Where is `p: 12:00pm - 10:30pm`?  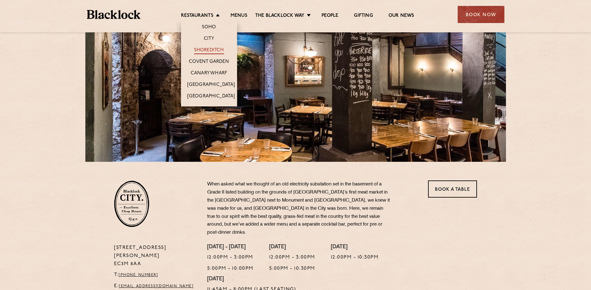 p: 12:00pm - 10:30pm is located at coordinates (355, 258).